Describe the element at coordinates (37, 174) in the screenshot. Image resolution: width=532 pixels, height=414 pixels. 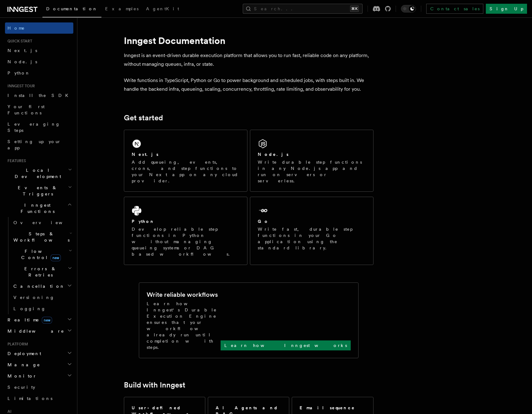
I see `span: Local Development` at that location.